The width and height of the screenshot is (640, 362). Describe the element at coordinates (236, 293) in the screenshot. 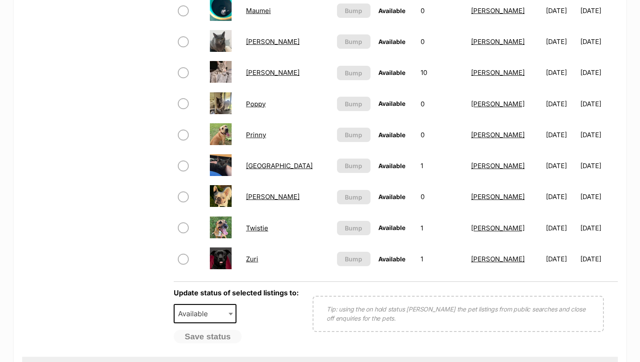

I see `label: Update status of selected listings to:` at that location.